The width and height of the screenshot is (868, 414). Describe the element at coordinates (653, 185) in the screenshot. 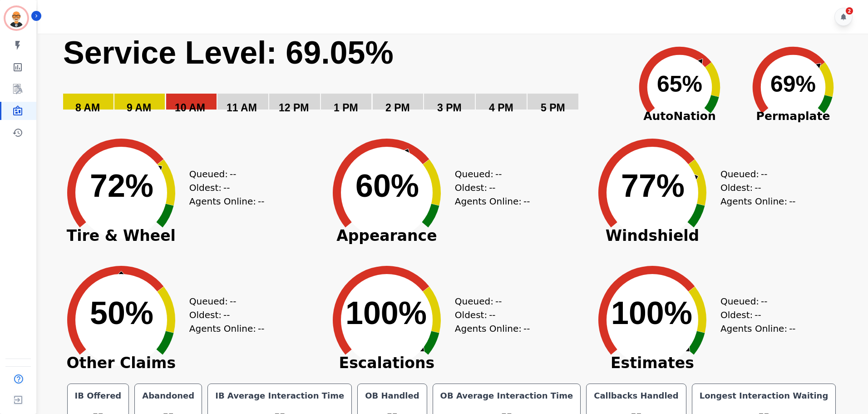

I see `text: 77%` at that location.